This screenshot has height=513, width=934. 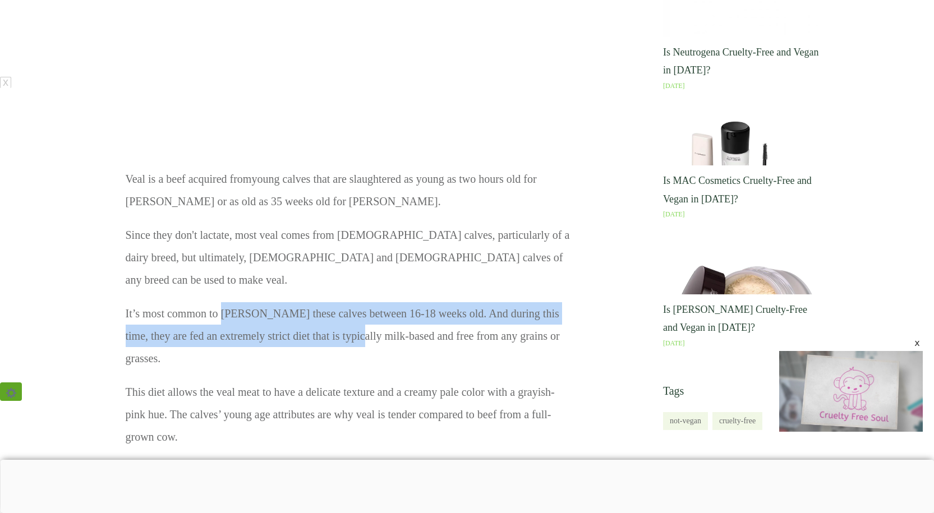 What do you see at coordinates (917, 343) in the screenshot?
I see `div: x` at bounding box center [917, 343].